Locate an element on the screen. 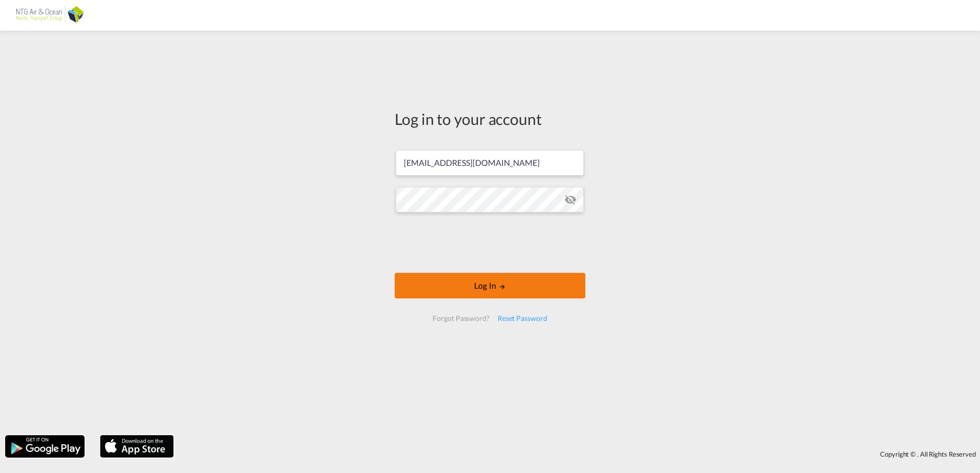 This screenshot has width=980, height=473. button: LOGIN is located at coordinates (490, 286).